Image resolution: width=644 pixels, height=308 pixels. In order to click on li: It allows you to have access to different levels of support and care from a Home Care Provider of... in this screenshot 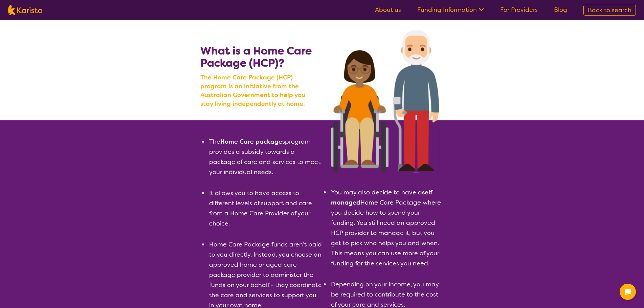, I will do `click(265, 208)`.